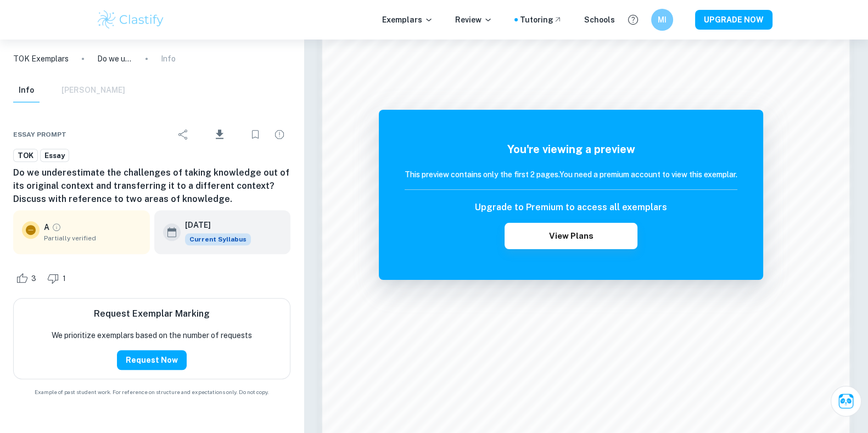  What do you see at coordinates (571, 149) in the screenshot?
I see `h5: You're viewing a preview` at bounding box center [571, 149].